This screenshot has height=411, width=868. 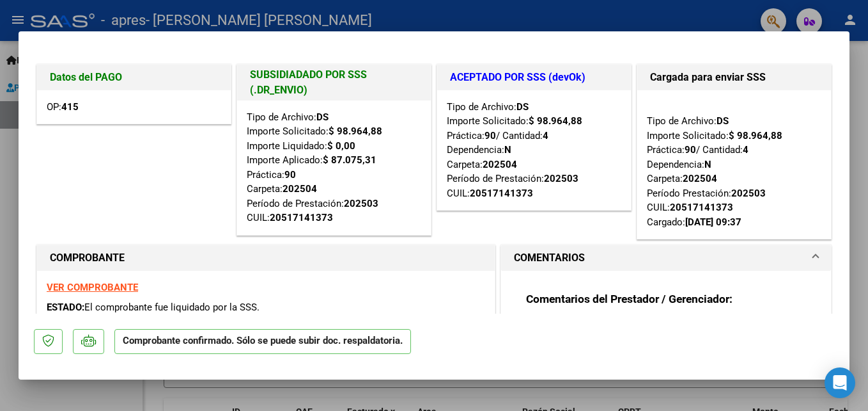 I want to click on strong: VER COMPROBANTE, so click(x=92, y=287).